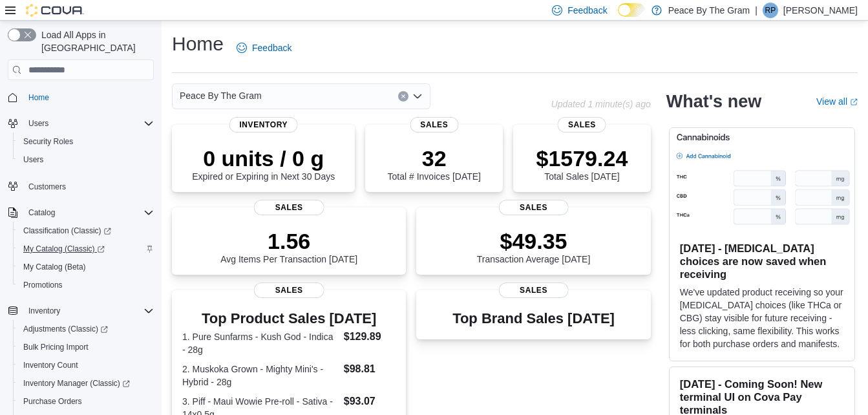 The height and width of the screenshot is (415, 868). I want to click on span: My Catalog (Beta), so click(86, 267).